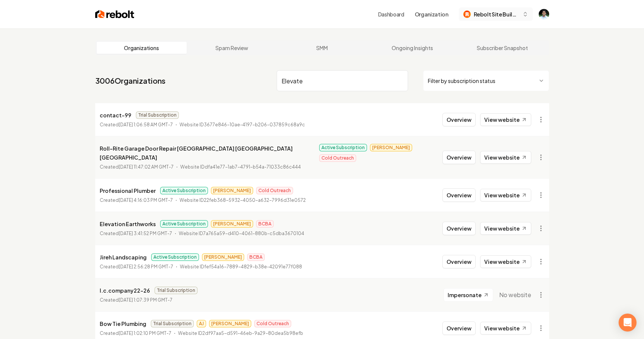 The image size is (644, 339). I want to click on a: Subscriber Snapshot, so click(503, 48).